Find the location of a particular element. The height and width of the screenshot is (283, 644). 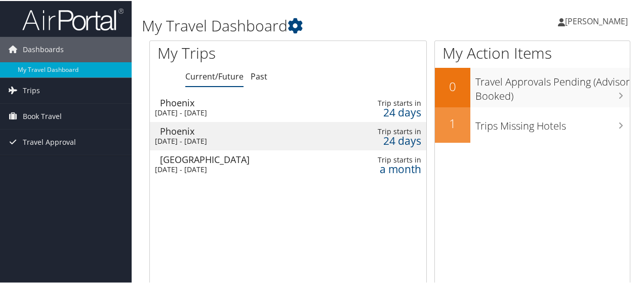

span: Book Travel is located at coordinates (42, 116).